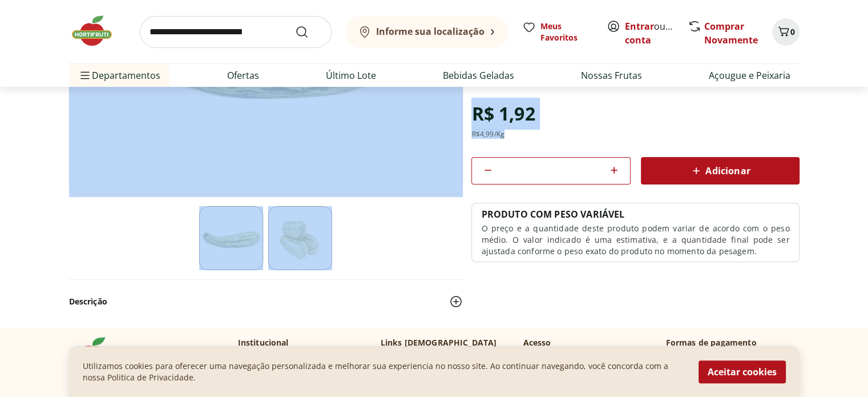  Describe the element at coordinates (235, 32) in the screenshot. I see `input: search` at that location.